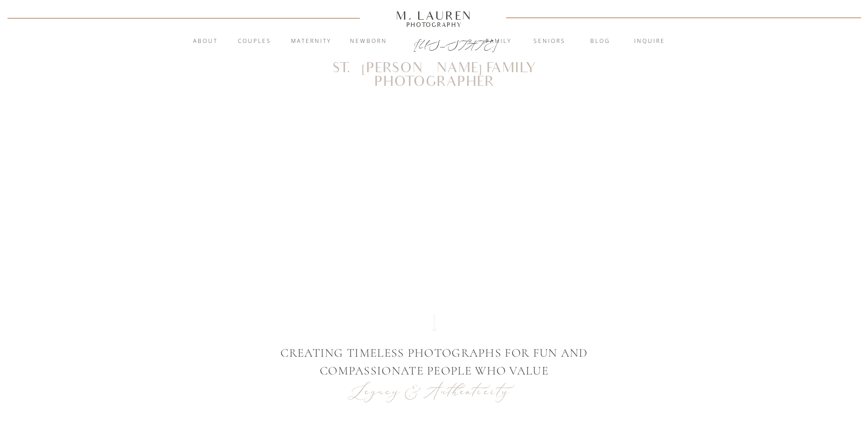 This screenshot has width=868, height=422. I want to click on a: Family, so click(498, 42).